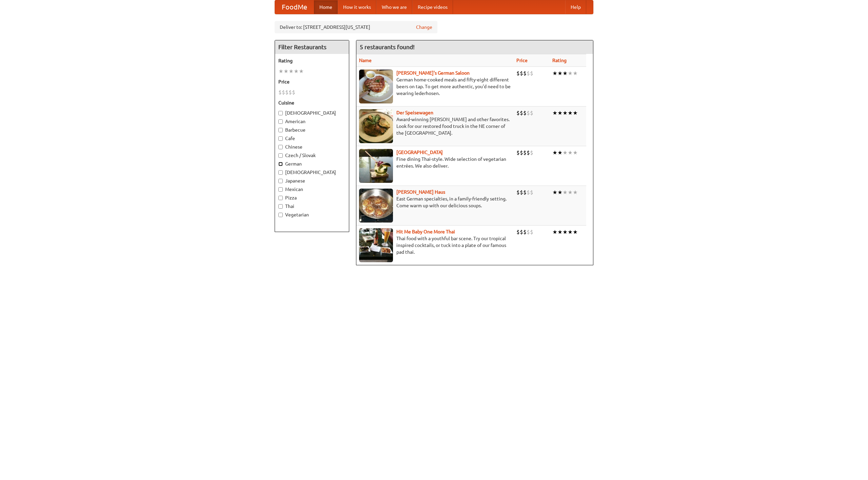 The height and width of the screenshot is (480, 868). Describe the element at coordinates (312, 60) in the screenshot. I see `h5: Rating` at that location.